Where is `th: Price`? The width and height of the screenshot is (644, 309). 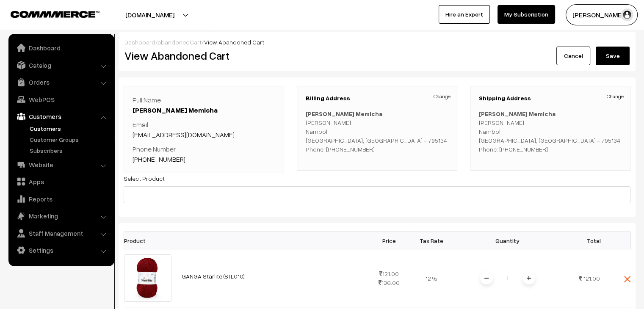
th: Price is located at coordinates (389, 240).